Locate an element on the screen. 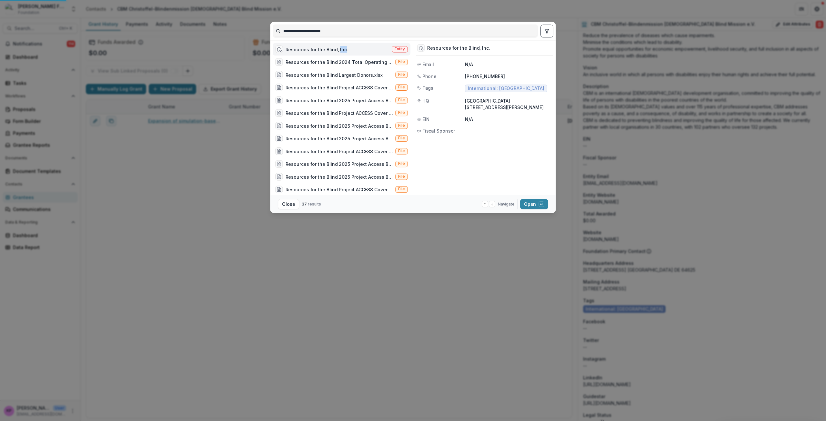 The width and height of the screenshot is (826, 421). span: results is located at coordinates (314, 204).